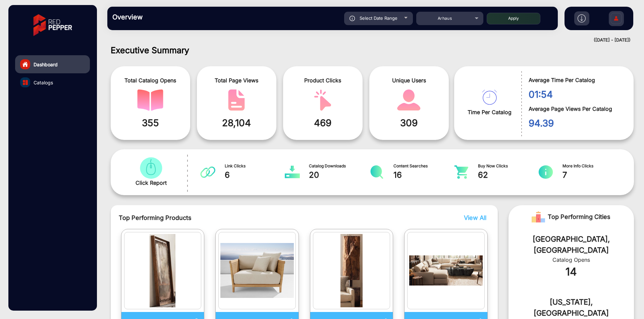 The width and height of the screenshot is (644, 319). What do you see at coordinates (52, 25) in the screenshot?
I see `img: vmg-logo` at bounding box center [52, 25].